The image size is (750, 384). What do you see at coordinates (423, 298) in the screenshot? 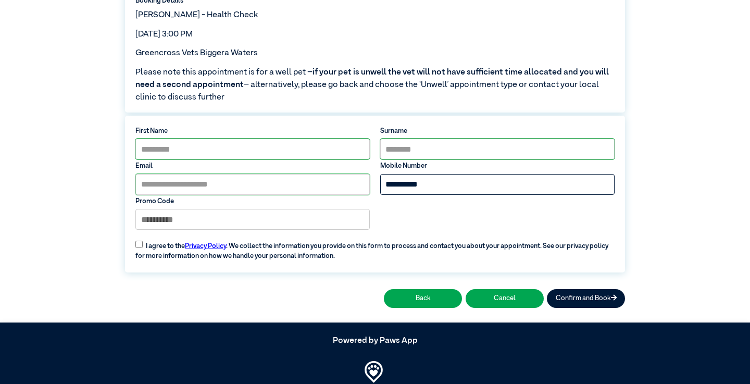
I see `button: Back` at bounding box center [423, 298].